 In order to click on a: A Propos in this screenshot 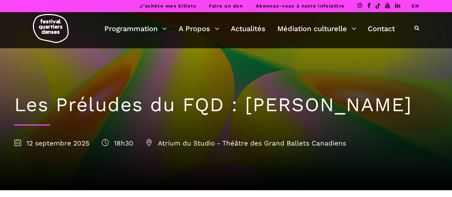, I will do `click(199, 29)`.